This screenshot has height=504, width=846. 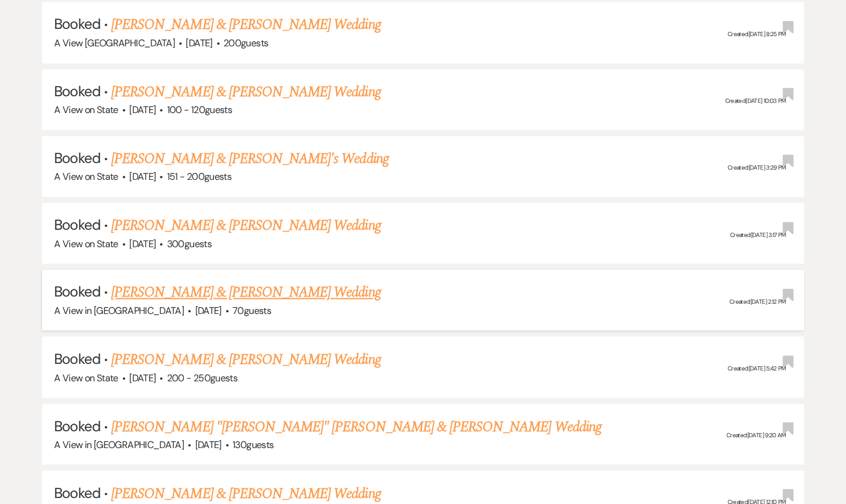 I want to click on span: 200 guests, so click(x=246, y=42).